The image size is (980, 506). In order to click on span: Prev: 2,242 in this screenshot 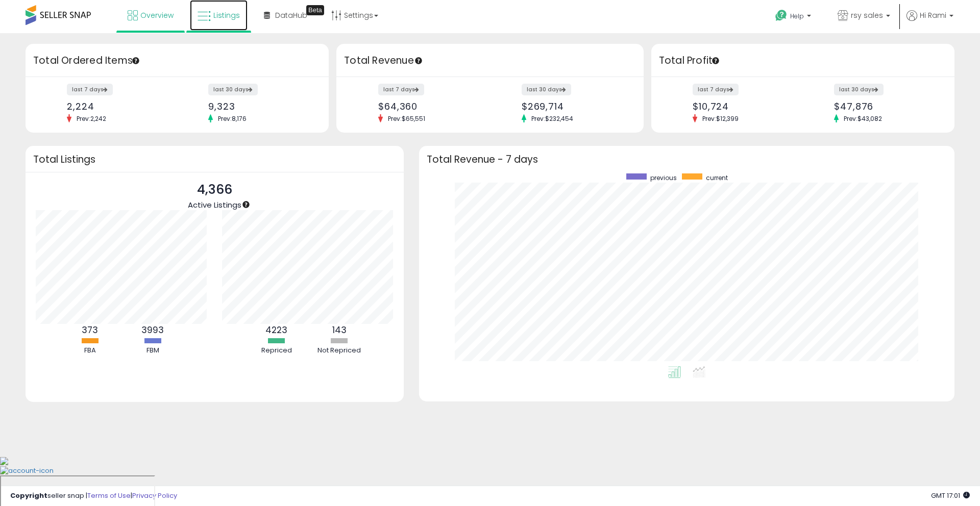, I will do `click(91, 118)`.